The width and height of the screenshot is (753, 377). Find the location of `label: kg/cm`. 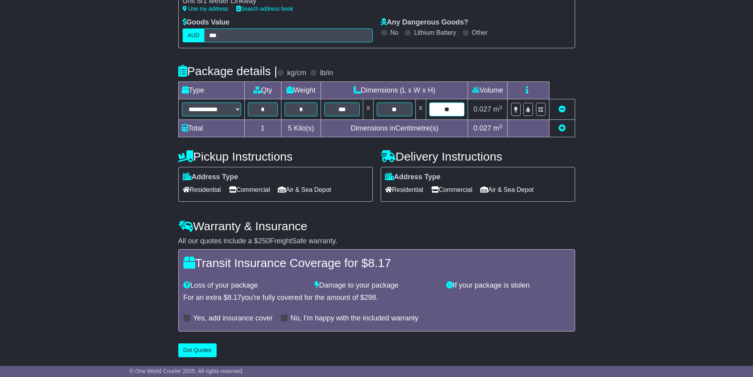

label: kg/cm is located at coordinates (296, 73).